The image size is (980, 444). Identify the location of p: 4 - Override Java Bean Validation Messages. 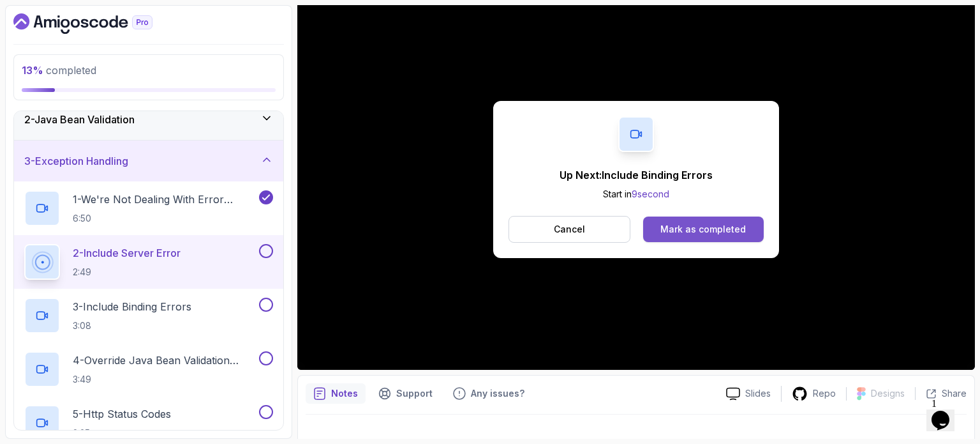
(164, 360).